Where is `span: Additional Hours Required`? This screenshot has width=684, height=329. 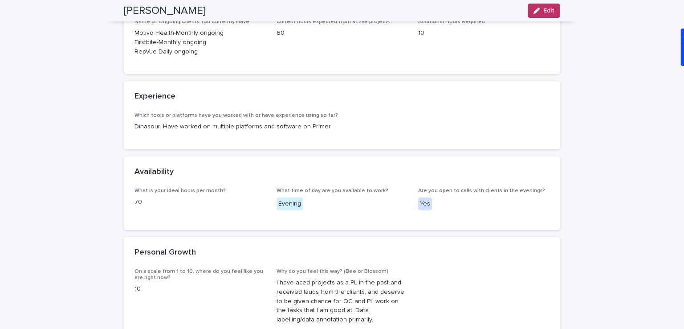
span: Additional Hours Required is located at coordinates (452, 22).